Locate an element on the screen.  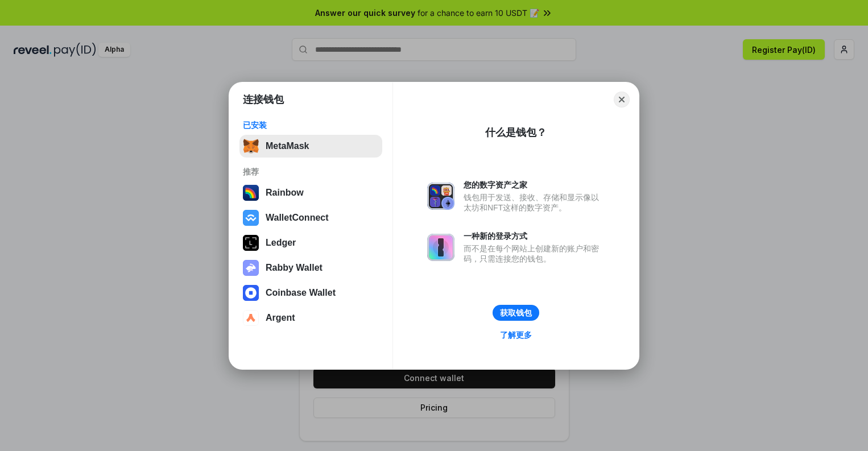
div: 已安装 is located at coordinates (311, 125).